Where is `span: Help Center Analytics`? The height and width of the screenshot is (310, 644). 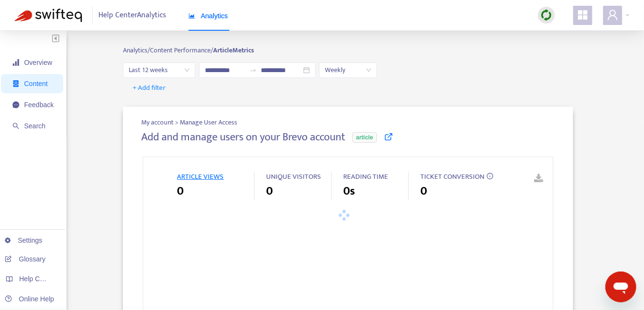
span: Help Center Analytics is located at coordinates (132, 15).